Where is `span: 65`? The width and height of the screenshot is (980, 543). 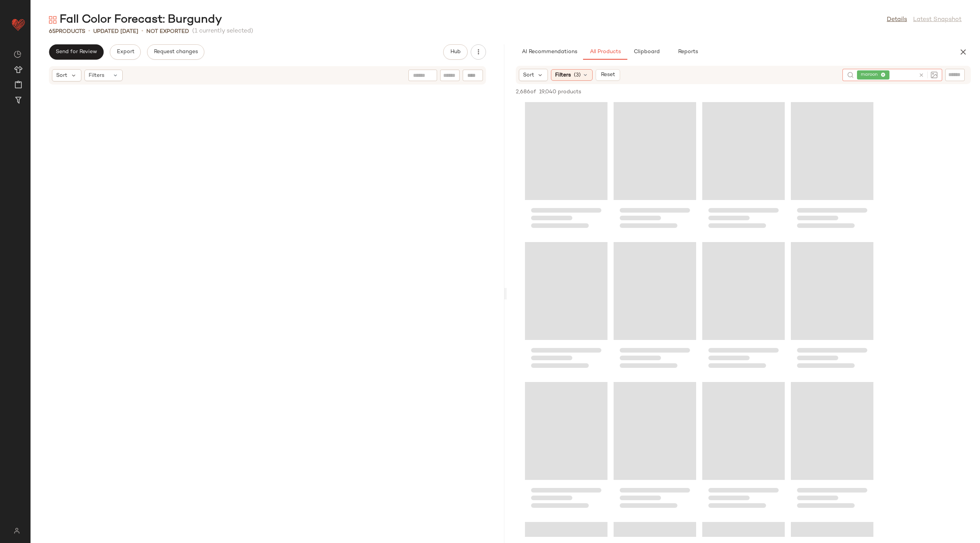
span: 65 is located at coordinates (52, 32).